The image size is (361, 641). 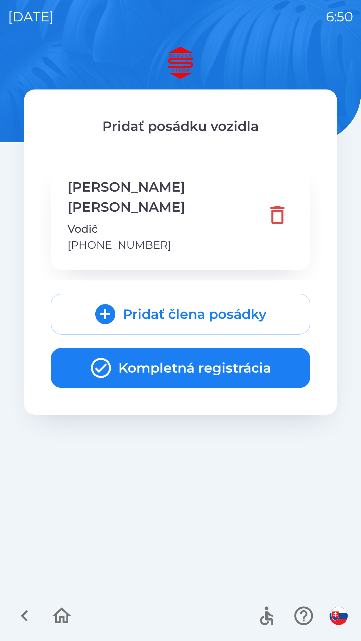 I want to click on p: 6:50, so click(x=339, y=17).